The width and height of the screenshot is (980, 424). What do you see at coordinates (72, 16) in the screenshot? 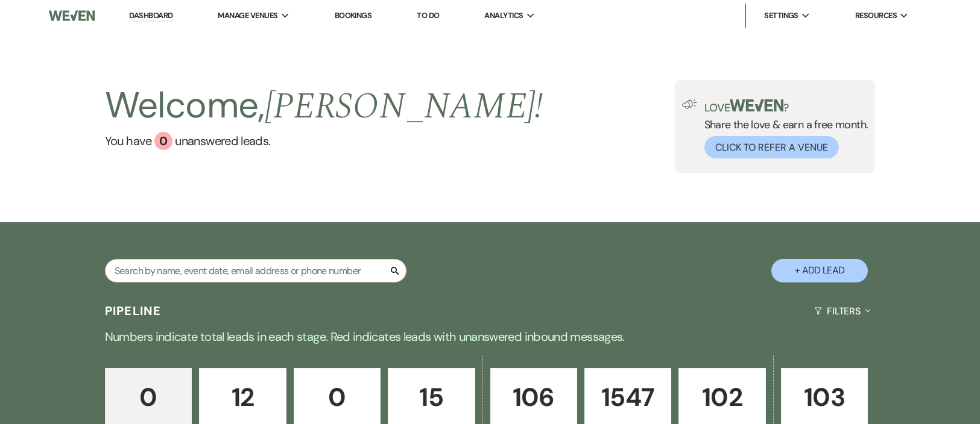
I see `img: Weven Logo` at bounding box center [72, 16].